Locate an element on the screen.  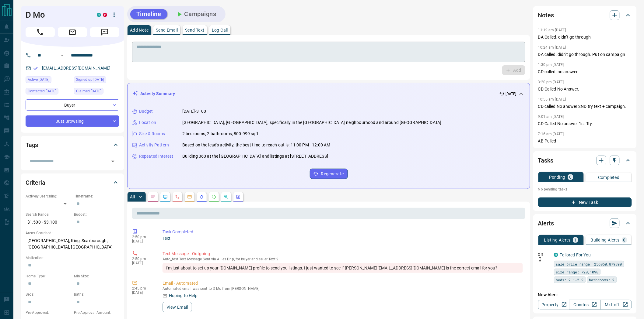
p: Based on the lead's activity, the best time to reach out is: 11:00 PM - 12:00 AM is located at coordinates (256, 145).